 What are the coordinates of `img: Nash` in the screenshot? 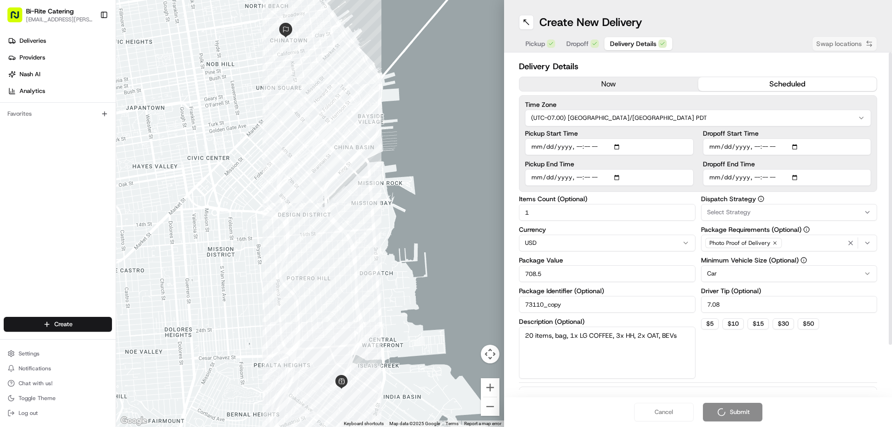 It's located at (19, 19).